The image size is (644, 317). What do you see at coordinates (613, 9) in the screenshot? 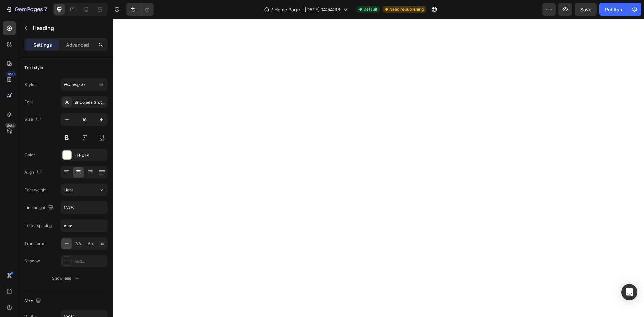
I see `button: Publish` at bounding box center [613, 9].